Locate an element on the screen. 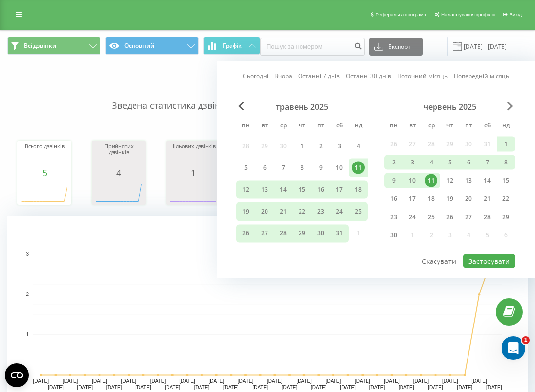 The image size is (535, 392). div: ср 7 трав 2025 р. is located at coordinates (283, 168).